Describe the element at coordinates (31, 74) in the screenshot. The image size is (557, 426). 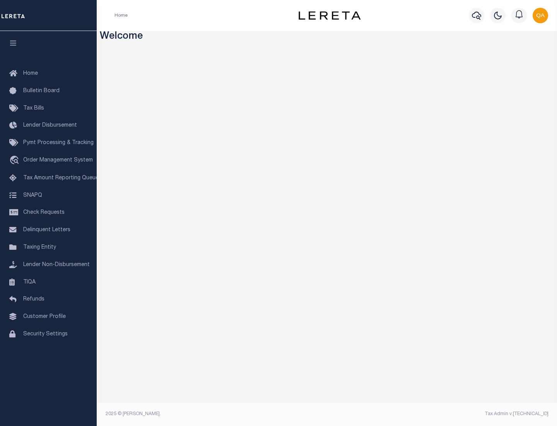
I see `span: Home` at that location.